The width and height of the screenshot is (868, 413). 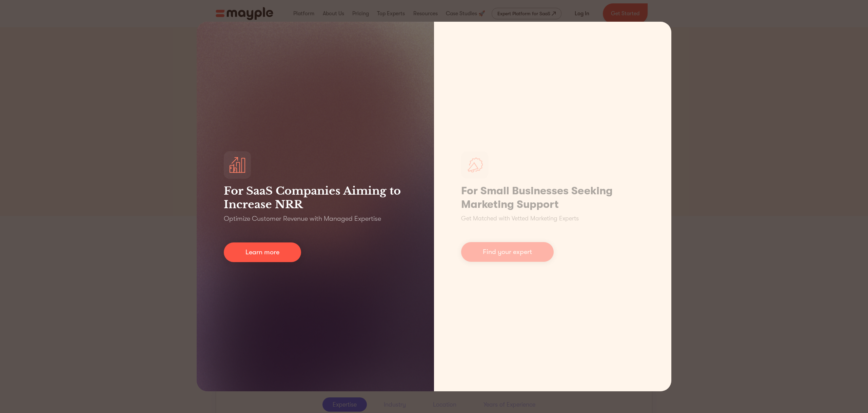 I want to click on a: Find your expert, so click(x=507, y=252).